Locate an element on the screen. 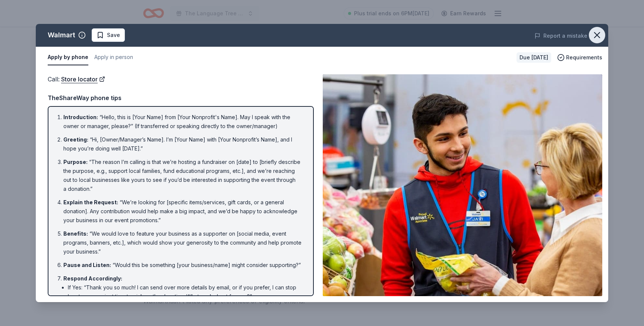 The width and height of the screenshot is (644, 326). li: “We’re looking for [specific items/services, gift cards, or a general donation]. Any contribution... is located at coordinates (183, 212).